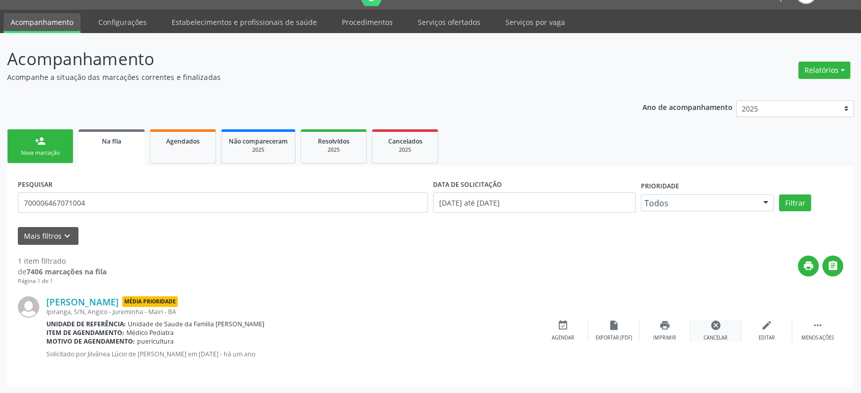 The height and width of the screenshot is (393, 861). What do you see at coordinates (664, 338) in the screenshot?
I see `div: Imprimir` at bounding box center [664, 338].